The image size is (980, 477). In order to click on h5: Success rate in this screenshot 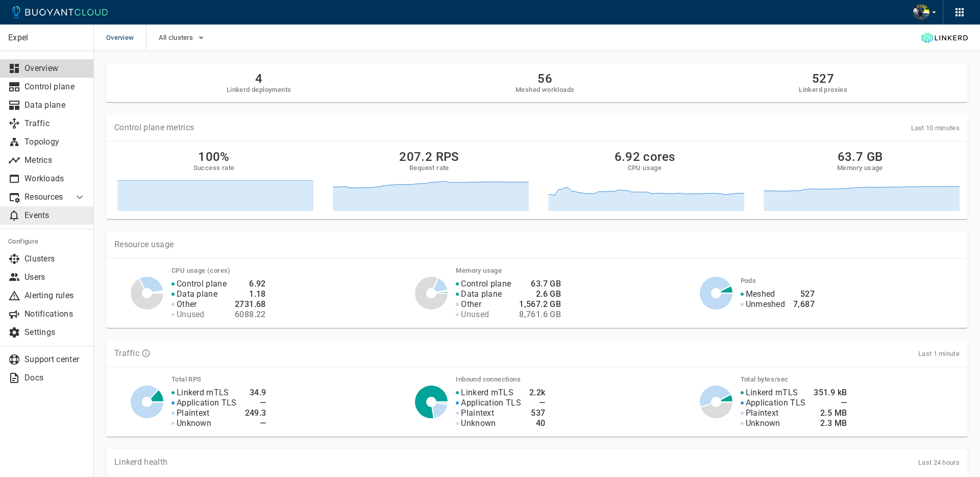, I will do `click(214, 168)`.